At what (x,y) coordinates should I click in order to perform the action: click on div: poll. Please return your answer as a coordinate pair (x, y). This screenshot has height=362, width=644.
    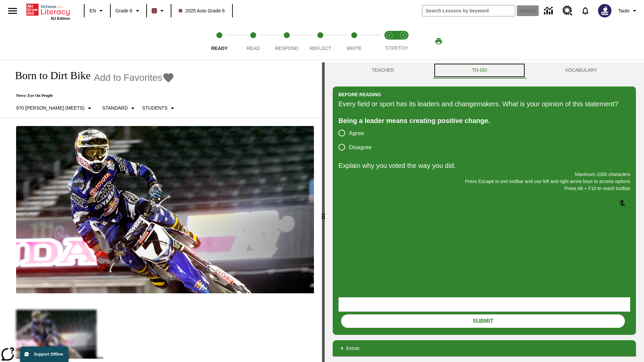
    Looking at the image, I should click on (358, 140).